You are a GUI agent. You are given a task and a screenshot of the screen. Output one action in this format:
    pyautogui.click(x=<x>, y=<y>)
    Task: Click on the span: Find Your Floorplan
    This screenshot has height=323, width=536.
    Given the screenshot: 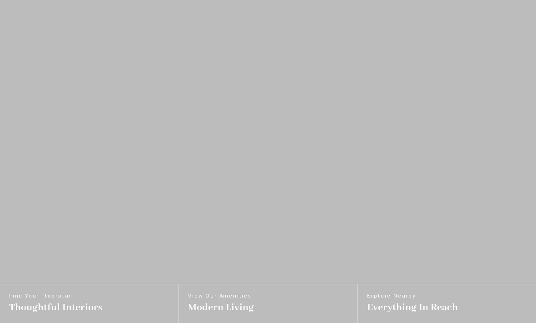 What is the action you would take?
    pyautogui.click(x=56, y=296)
    